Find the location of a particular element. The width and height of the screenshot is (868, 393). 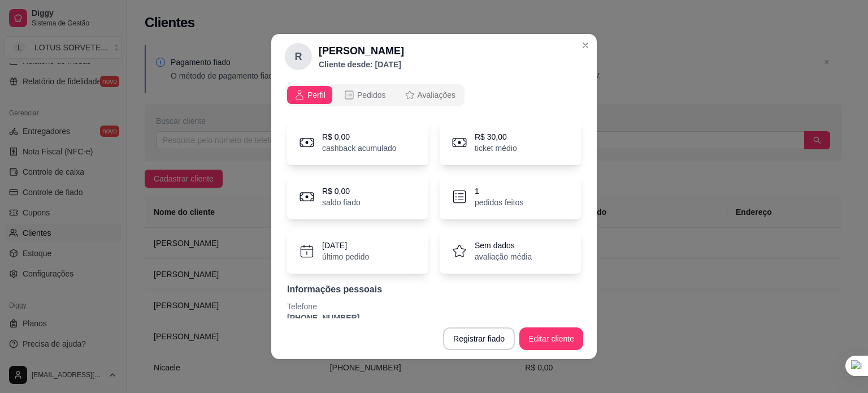

p: pedidos feitos is located at coordinates (499, 202).